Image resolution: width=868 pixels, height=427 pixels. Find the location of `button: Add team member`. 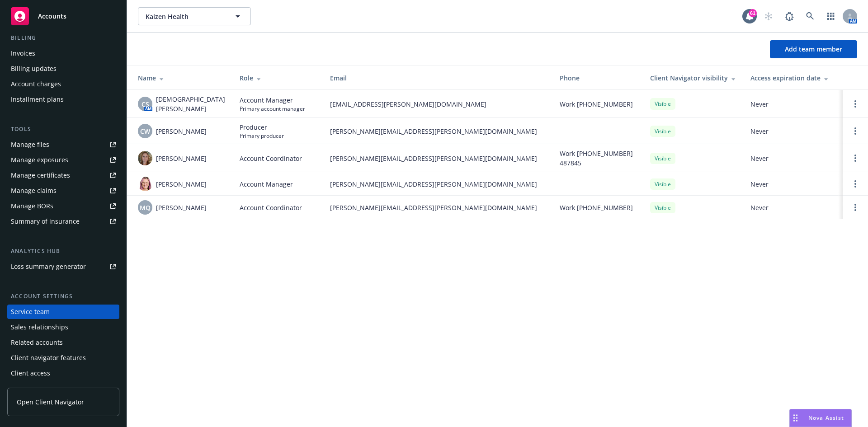

button: Add team member is located at coordinates (813, 49).